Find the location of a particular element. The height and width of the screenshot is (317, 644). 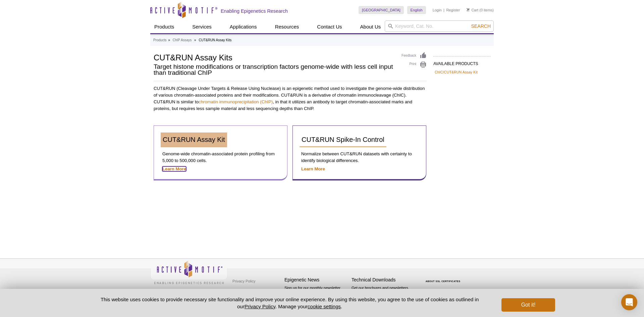

a: Services is located at coordinates (202, 27).